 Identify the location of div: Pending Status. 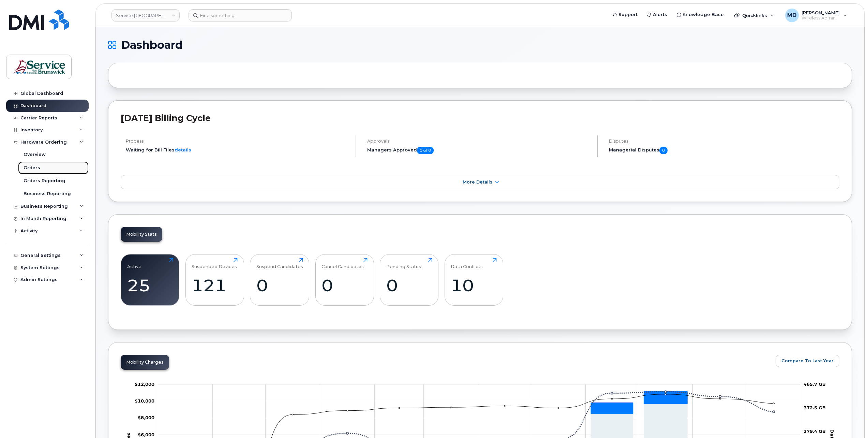
(404, 263).